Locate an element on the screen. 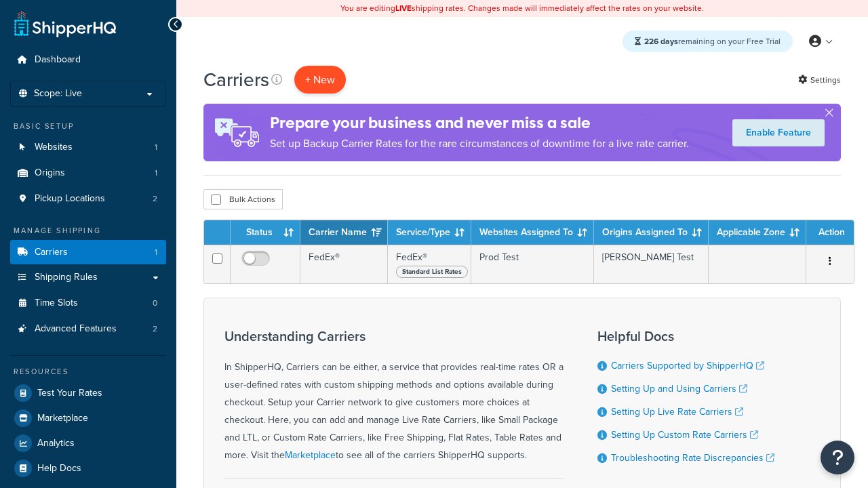 The height and width of the screenshot is (488, 868). a: Analytics is located at coordinates (88, 444).